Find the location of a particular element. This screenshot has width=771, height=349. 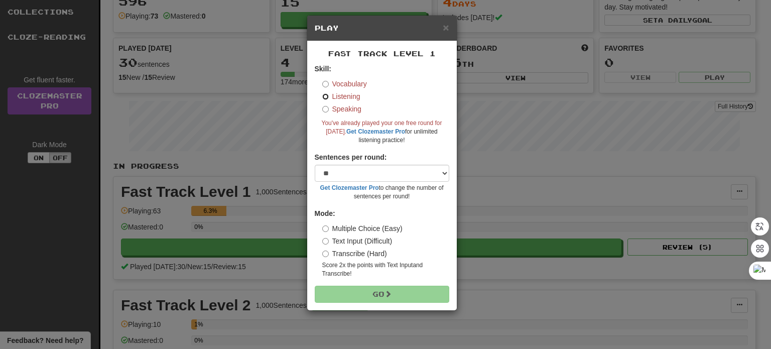

button: Go is located at coordinates (382, 294).